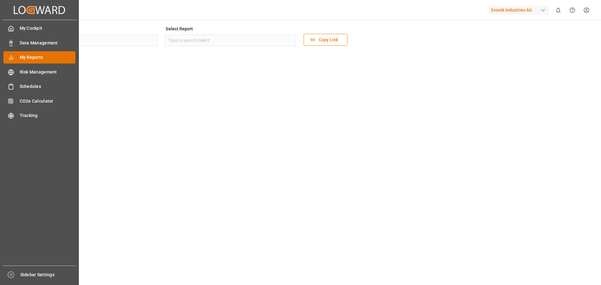 The height and width of the screenshot is (285, 601). What do you see at coordinates (48, 57) in the screenshot?
I see `span: My Reports` at bounding box center [48, 57].